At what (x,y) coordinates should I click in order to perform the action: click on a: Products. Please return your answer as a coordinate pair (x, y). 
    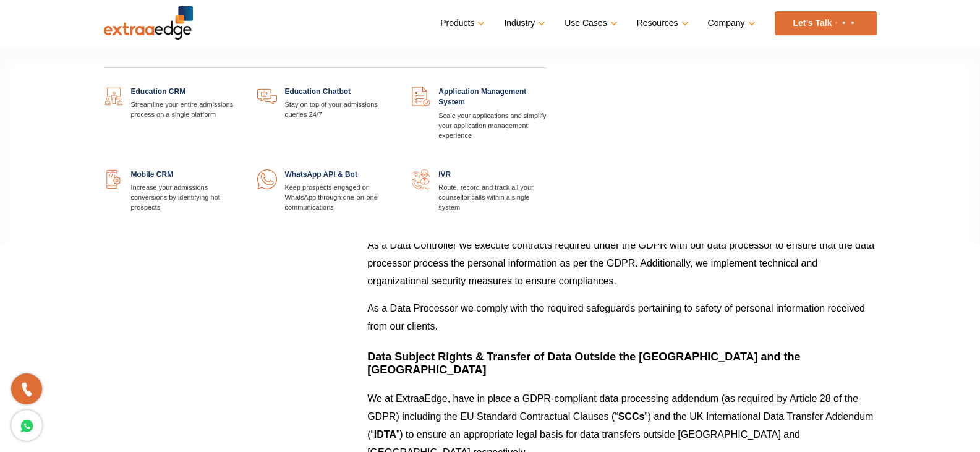
    Looking at the image, I should click on (461, 23).